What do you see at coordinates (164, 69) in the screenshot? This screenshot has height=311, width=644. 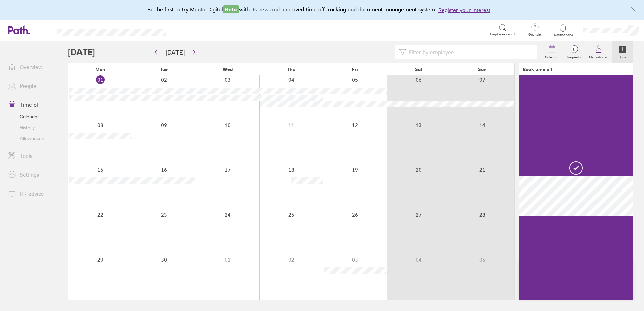 I see `span: Tue` at bounding box center [164, 69].